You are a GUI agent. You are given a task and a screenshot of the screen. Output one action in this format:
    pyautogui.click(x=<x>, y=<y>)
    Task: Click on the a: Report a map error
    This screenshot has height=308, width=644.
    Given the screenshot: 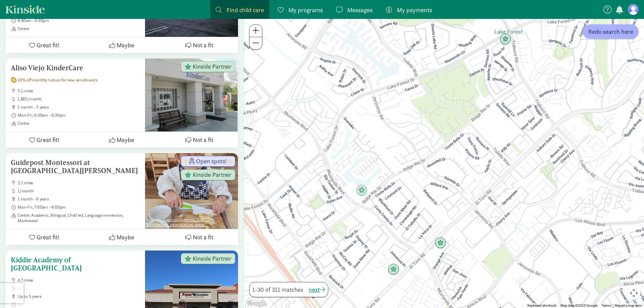 What is the action you would take?
    pyautogui.click(x=628, y=305)
    